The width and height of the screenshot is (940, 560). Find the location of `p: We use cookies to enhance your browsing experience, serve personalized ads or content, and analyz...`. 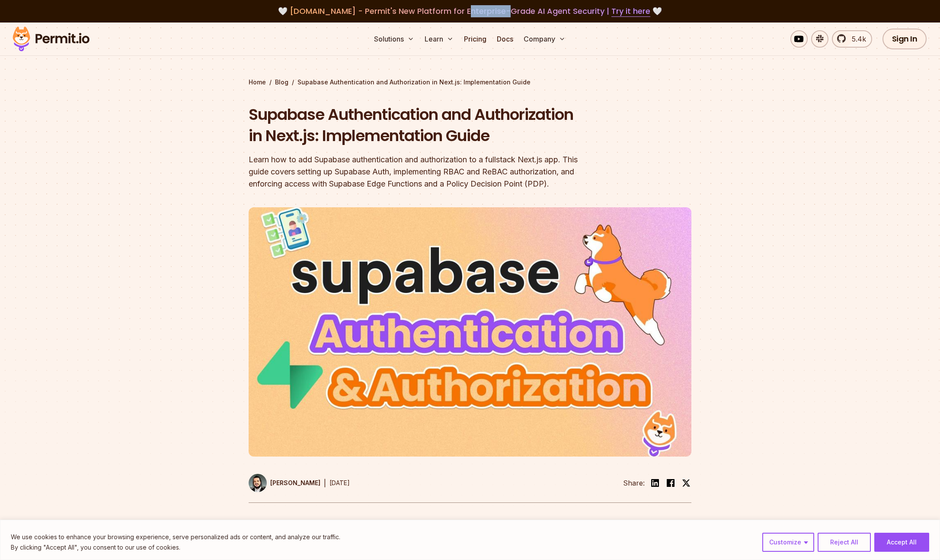

p: We use cookies to enhance your browsing experience, serve personalized ads or content, and analyz... is located at coordinates (176, 537).